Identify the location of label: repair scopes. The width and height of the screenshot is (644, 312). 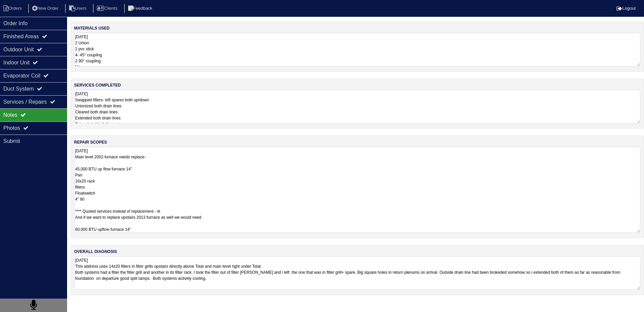
(90, 142).